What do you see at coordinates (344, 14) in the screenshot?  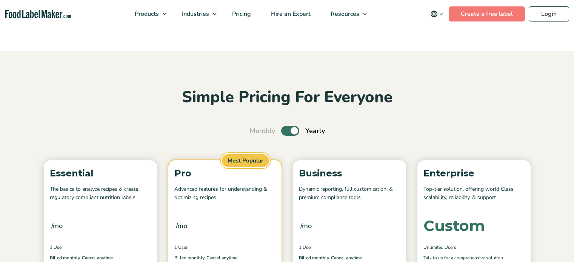 I see `span: Resources` at bounding box center [344, 14].